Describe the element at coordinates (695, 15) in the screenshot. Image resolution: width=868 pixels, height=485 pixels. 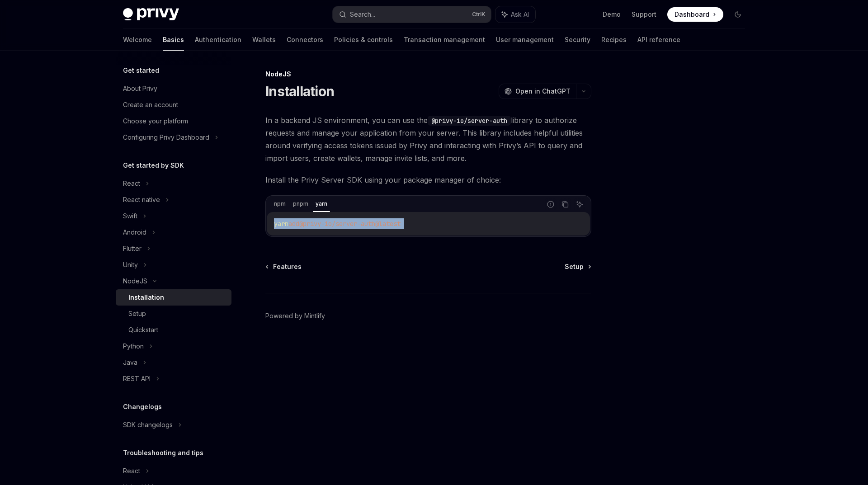
I see `a: Dashboard` at that location.